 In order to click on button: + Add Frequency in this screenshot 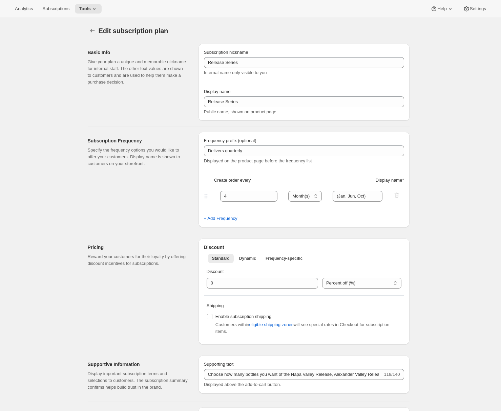, I will do `click(220, 219)`.